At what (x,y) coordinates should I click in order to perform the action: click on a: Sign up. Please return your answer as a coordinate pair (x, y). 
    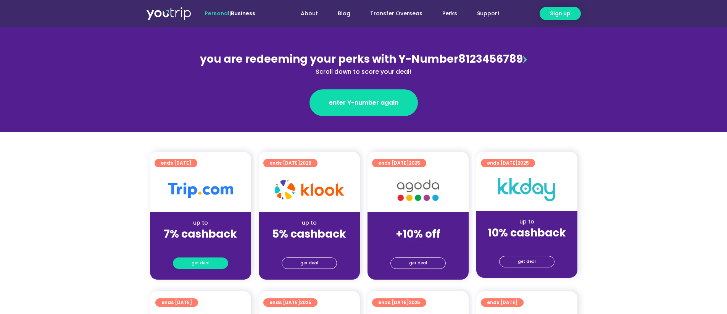
    Looking at the image, I should click on (561, 13).